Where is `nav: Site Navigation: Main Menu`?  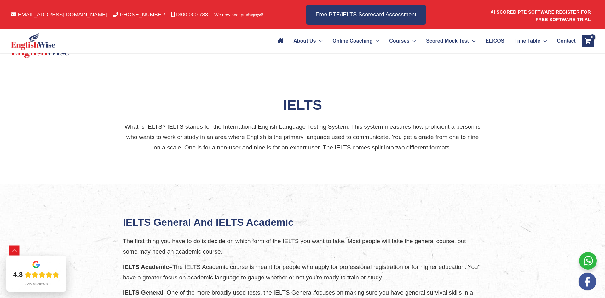 nav: Site Navigation: Main Menu is located at coordinates (424, 41).